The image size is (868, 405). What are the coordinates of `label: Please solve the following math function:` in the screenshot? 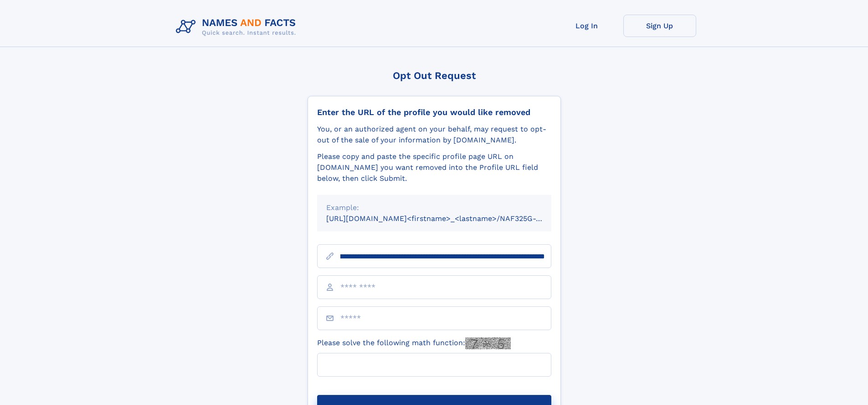 It's located at (414, 343).